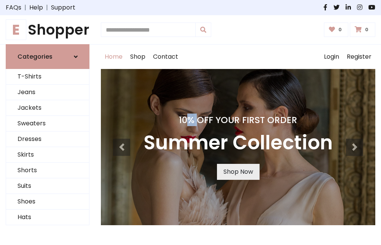 This screenshot has height=245, width=381. I want to click on a: Dresses, so click(48, 139).